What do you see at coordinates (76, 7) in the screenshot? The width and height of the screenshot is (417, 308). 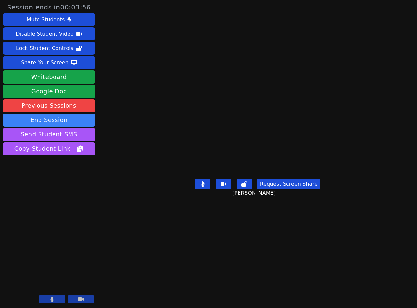 I see `time: 00:03:56` at bounding box center [76, 7].